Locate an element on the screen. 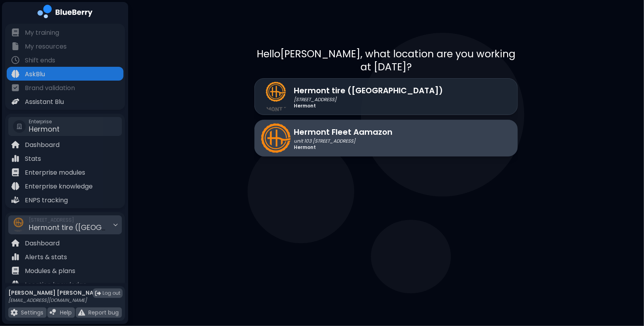  p: Assistant Blu is located at coordinates (44, 102).